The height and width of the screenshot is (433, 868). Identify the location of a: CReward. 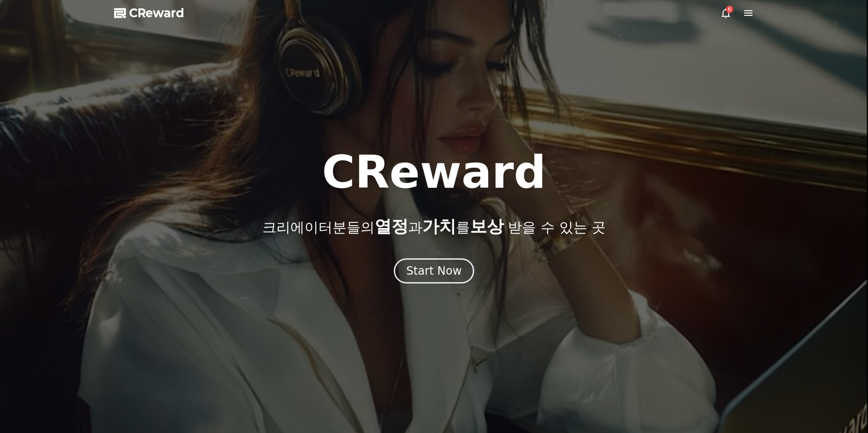
(149, 13).